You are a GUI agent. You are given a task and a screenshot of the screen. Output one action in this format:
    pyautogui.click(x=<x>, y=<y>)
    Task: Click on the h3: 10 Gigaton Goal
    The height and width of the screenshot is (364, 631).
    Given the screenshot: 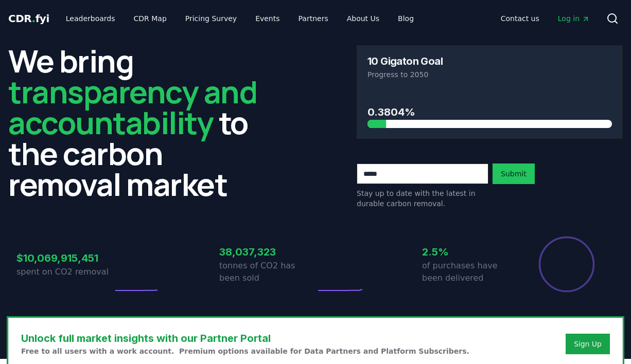 What is the action you would take?
    pyautogui.click(x=405, y=61)
    